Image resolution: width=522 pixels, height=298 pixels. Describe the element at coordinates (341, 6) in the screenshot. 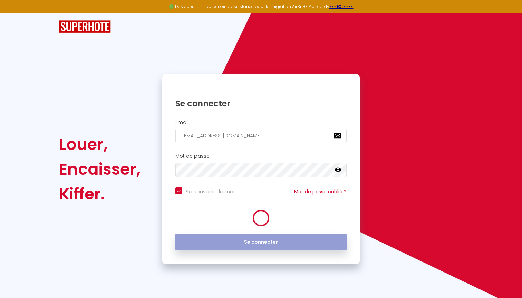

I see `a: >>> ICI <<<<` at that location.